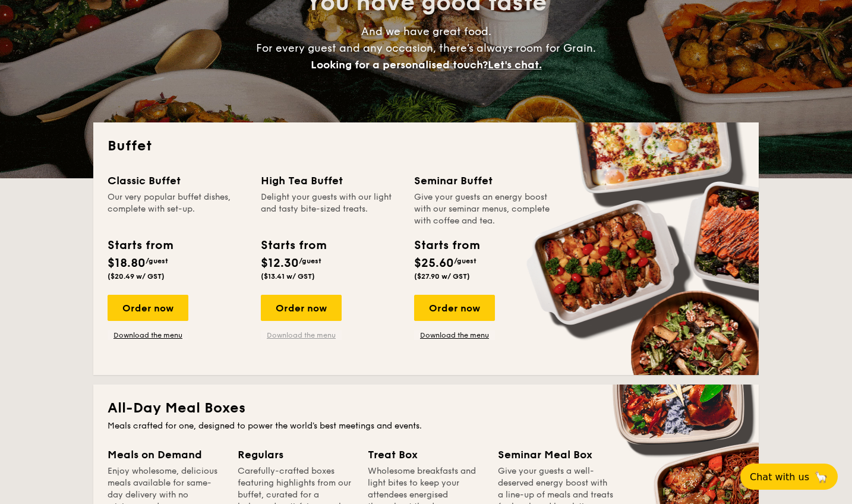 This screenshot has height=504, width=852. I want to click on div: Give your guests an energy boost with our seminar menus, complete with coffee and tea., so click(484, 209).